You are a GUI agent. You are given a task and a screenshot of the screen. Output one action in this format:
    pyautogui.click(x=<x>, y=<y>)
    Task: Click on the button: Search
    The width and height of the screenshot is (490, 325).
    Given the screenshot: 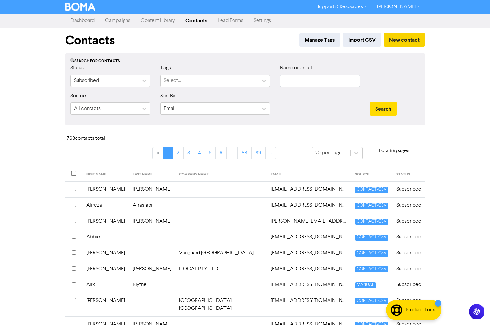 What is the action you would take?
    pyautogui.click(x=384, y=109)
    